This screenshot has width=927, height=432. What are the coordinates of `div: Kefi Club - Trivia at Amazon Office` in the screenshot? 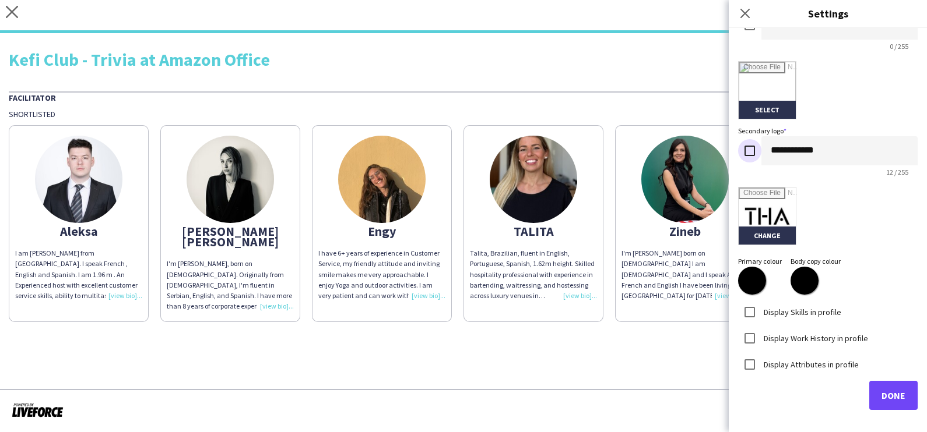 It's located at (463, 59).